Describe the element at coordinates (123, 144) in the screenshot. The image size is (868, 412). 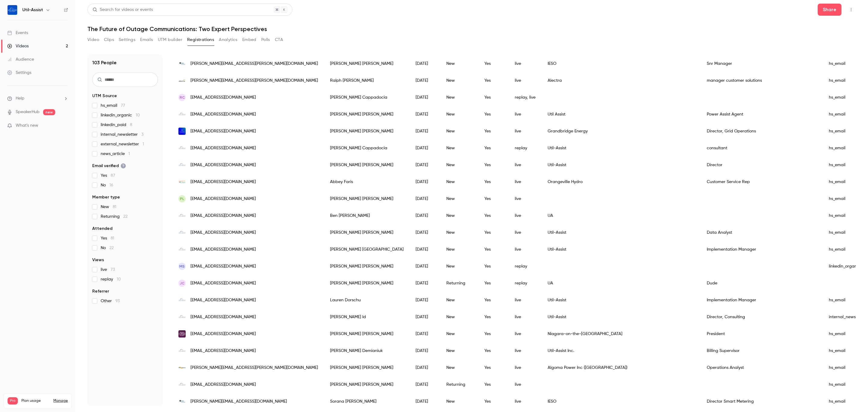
I see `span: external_newsletter` at that location.